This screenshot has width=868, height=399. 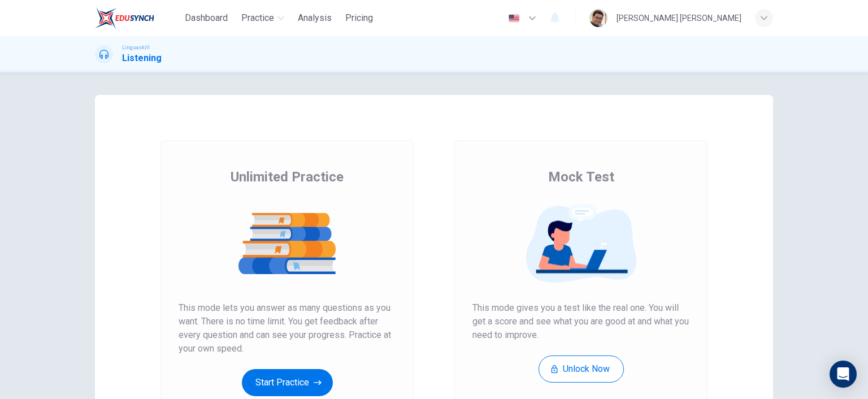 I want to click on span: Unlimited Practice, so click(x=287, y=177).